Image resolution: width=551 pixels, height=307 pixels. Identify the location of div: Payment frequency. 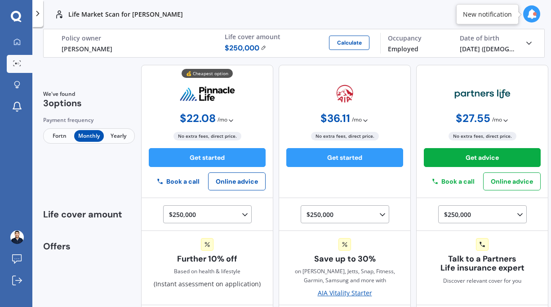
(89, 120).